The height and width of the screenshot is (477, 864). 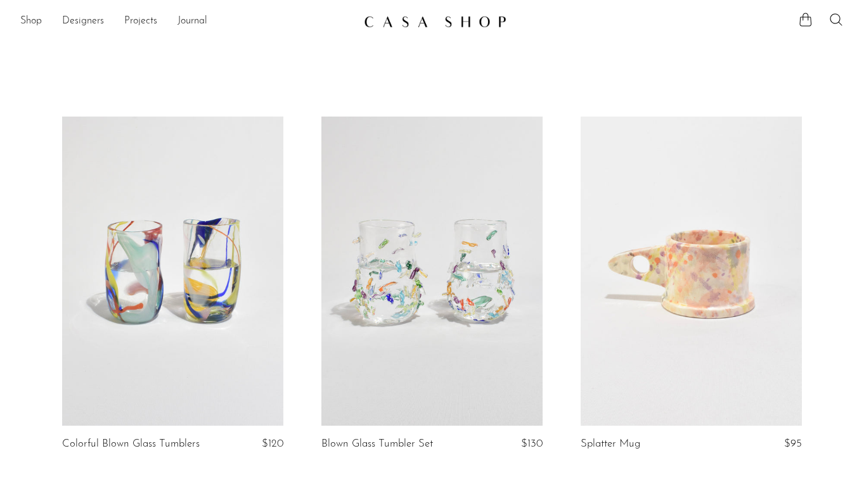 What do you see at coordinates (141, 22) in the screenshot?
I see `a: Projects` at bounding box center [141, 22].